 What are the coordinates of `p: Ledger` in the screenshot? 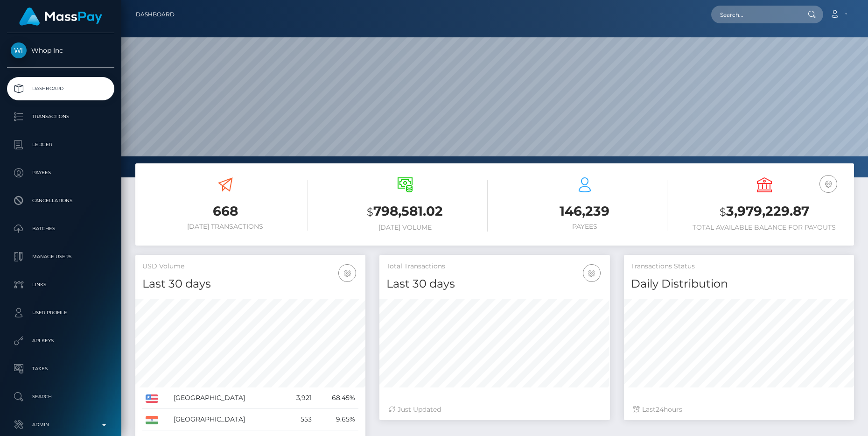 It's located at (61, 145).